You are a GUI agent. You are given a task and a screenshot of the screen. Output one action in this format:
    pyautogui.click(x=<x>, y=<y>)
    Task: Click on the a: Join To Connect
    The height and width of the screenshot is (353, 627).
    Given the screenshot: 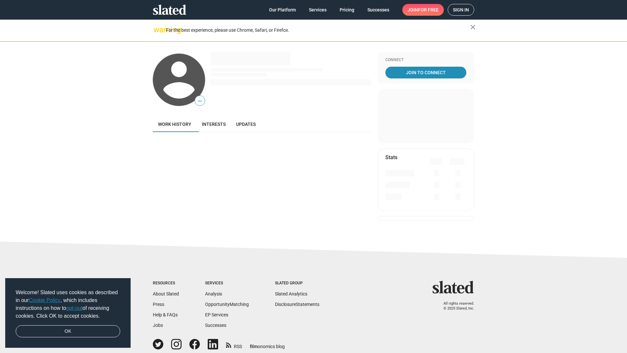 What is the action you would take?
    pyautogui.click(x=426, y=72)
    